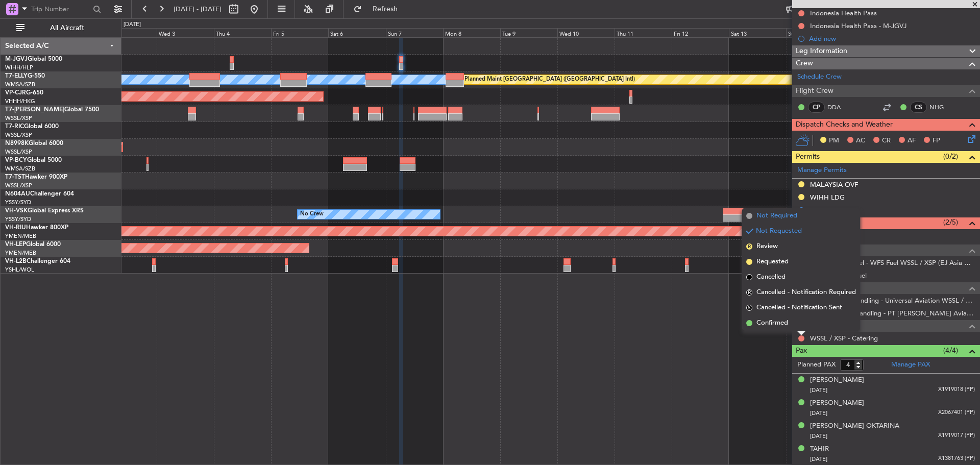 The image size is (980, 465). What do you see at coordinates (838, 107) in the screenshot?
I see `a: DDA` at bounding box center [838, 107].